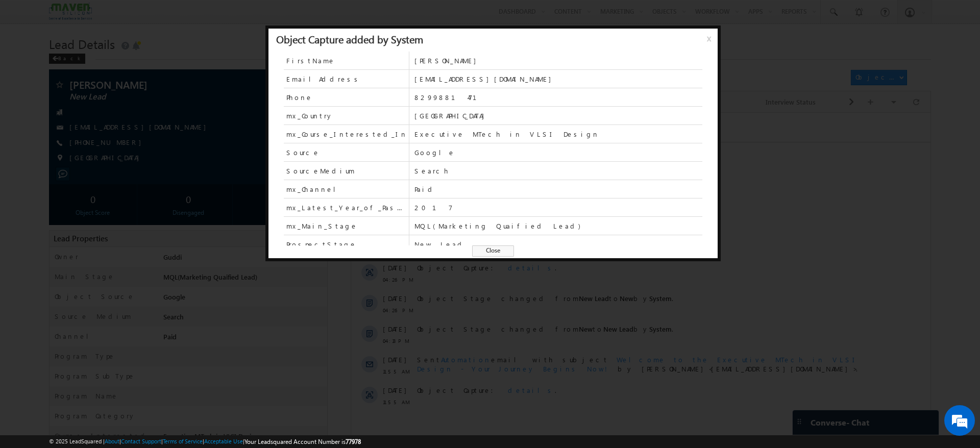 Image resolution: width=980 pixels, height=448 pixels. Describe the element at coordinates (558, 190) in the screenshot. I see `span: Paid` at that location.